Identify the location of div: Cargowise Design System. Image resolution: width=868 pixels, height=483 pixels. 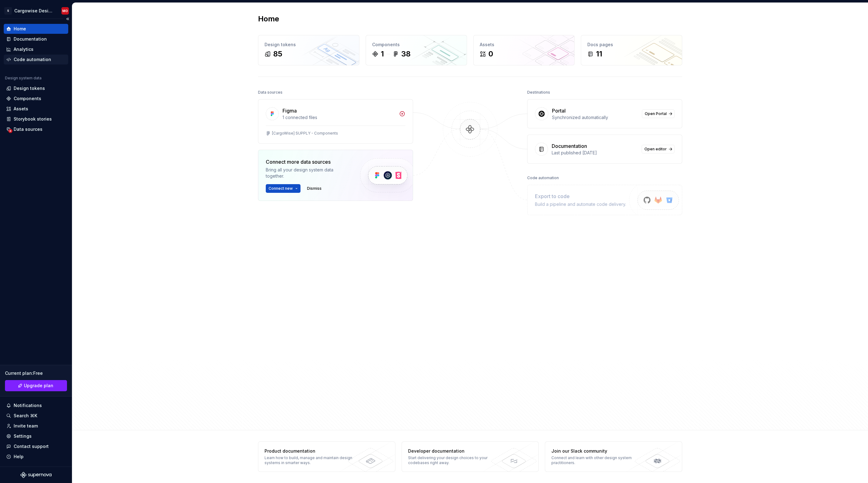
(34, 11).